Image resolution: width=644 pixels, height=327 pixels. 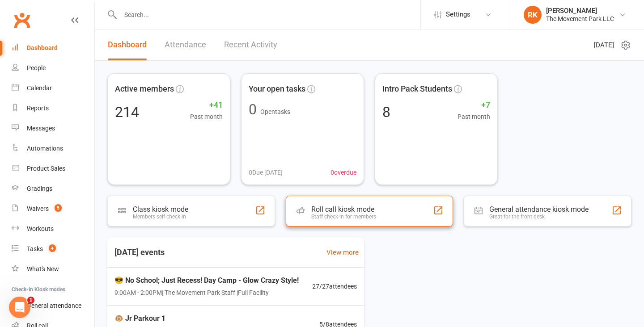 I want to click on div: Calendar, so click(x=39, y=88).